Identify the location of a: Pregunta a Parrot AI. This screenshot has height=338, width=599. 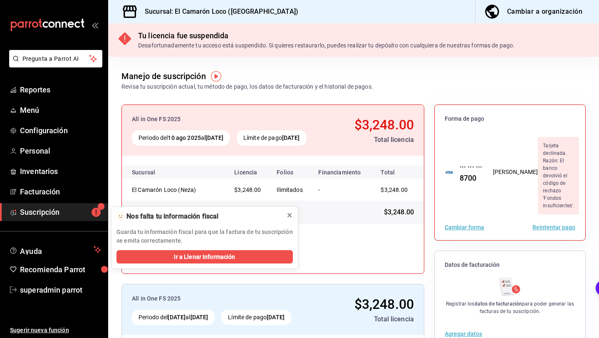
(54, 64).